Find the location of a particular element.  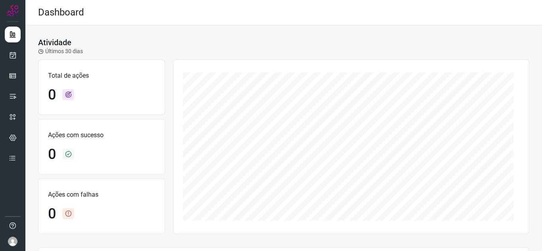

img: Logo is located at coordinates (13, 11).